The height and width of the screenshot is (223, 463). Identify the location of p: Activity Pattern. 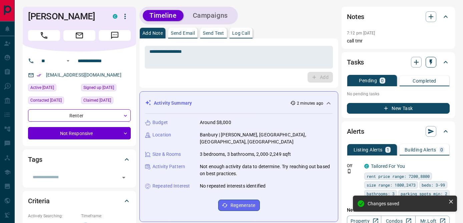
(169, 166).